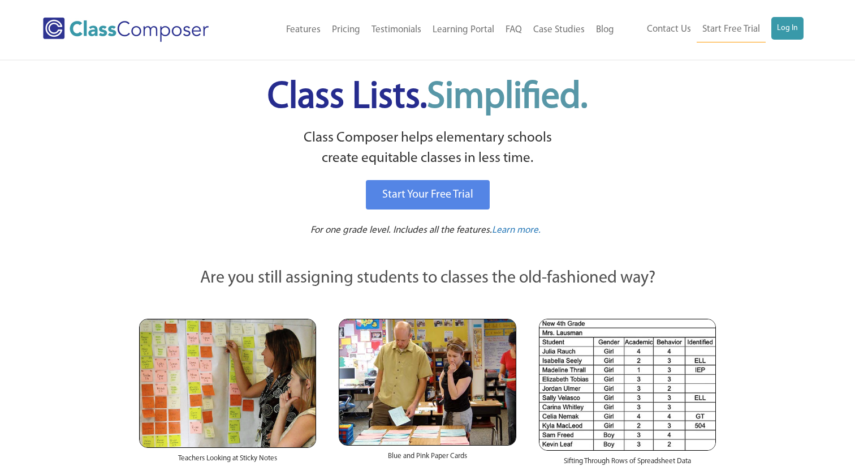  What do you see at coordinates (346, 30) in the screenshot?
I see `a: Pricing` at bounding box center [346, 30].